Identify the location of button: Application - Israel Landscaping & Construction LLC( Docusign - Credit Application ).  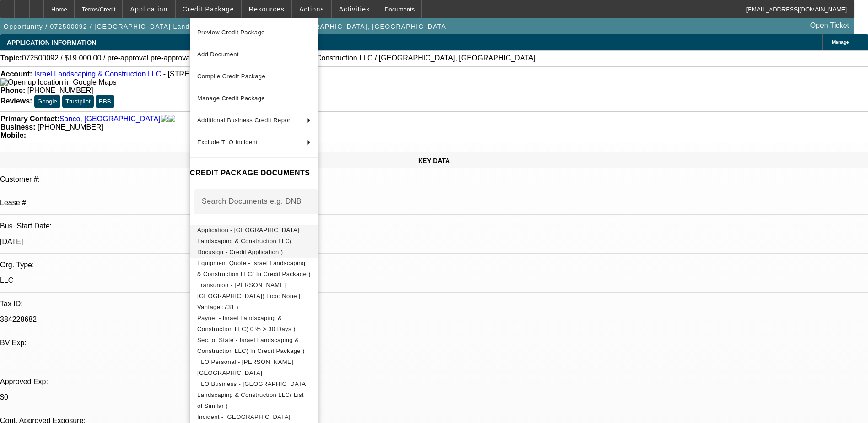
(254, 241).